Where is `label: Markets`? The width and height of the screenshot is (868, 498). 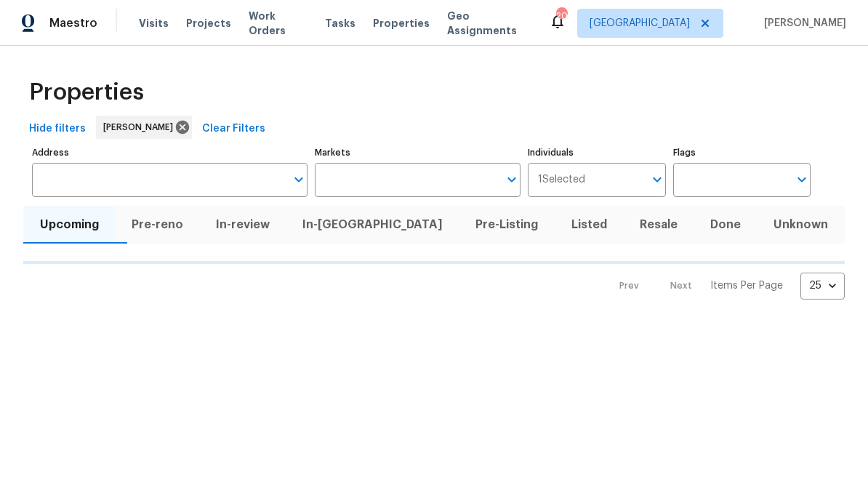 label: Markets is located at coordinates (418, 152).